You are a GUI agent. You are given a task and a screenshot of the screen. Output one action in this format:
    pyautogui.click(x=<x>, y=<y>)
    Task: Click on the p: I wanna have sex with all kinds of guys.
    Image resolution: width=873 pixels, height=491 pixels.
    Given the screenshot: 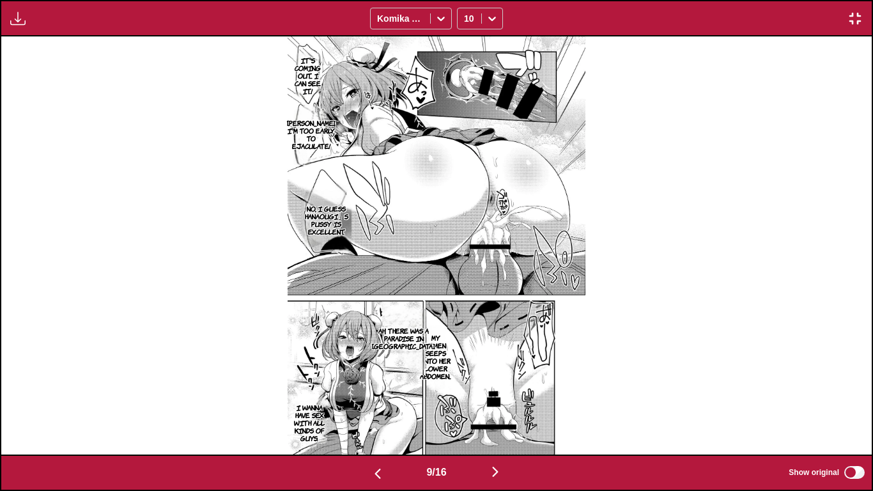 What is the action you would take?
    pyautogui.click(x=309, y=422)
    